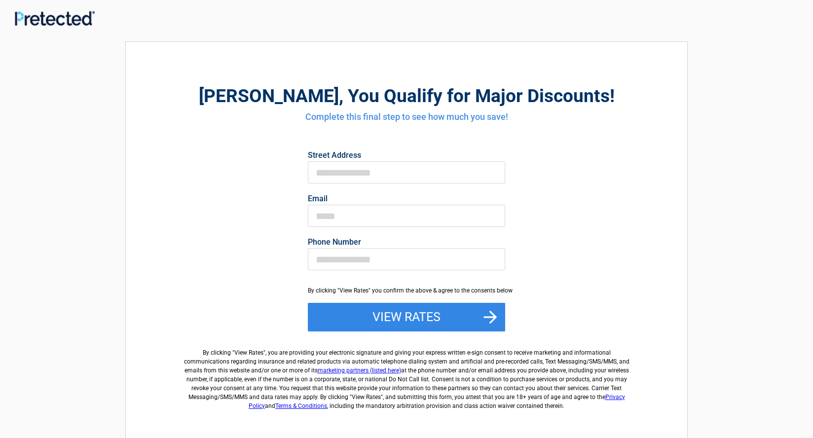 Image resolution: width=813 pixels, height=438 pixels. What do you see at coordinates (301, 406) in the screenshot?
I see `a: Terms & Conditions` at bounding box center [301, 406].